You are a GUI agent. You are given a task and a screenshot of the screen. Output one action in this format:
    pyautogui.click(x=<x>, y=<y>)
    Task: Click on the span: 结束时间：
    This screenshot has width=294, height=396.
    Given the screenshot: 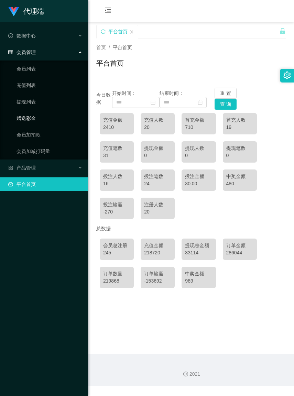 What is the action you would take?
    pyautogui.click(x=171, y=93)
    